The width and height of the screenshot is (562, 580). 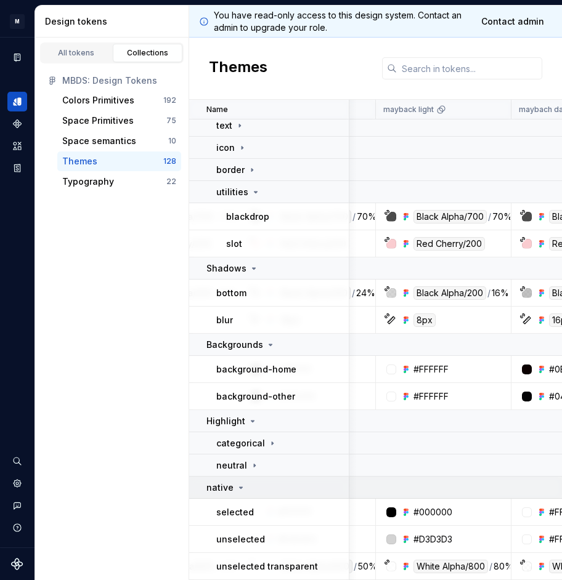 What do you see at coordinates (17, 22) in the screenshot?
I see `div: M` at bounding box center [17, 22].